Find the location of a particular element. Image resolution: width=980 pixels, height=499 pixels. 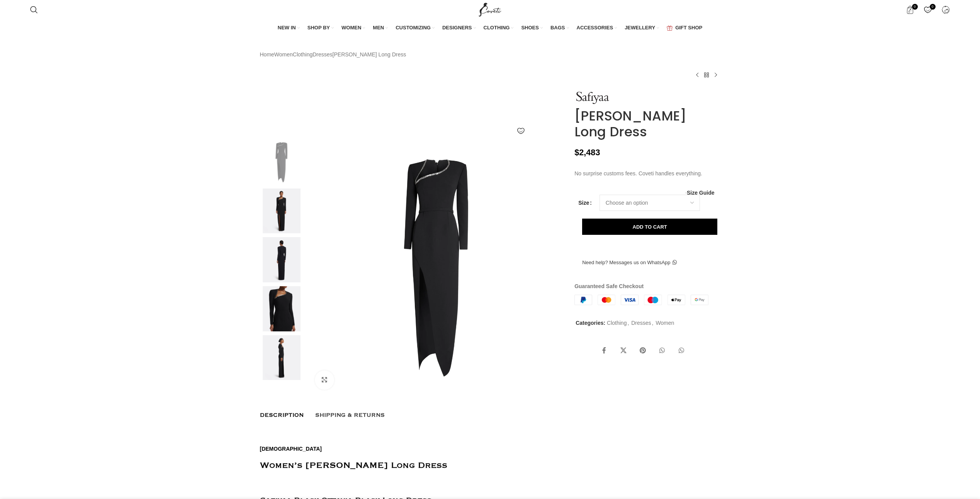

span: JEWELLERY is located at coordinates (640, 28).